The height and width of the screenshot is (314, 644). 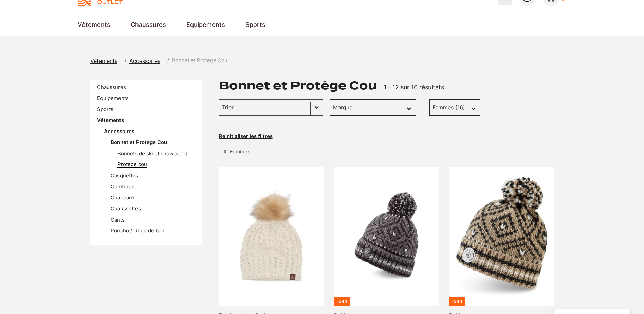 I want to click on span: Vêtements, so click(x=104, y=61).